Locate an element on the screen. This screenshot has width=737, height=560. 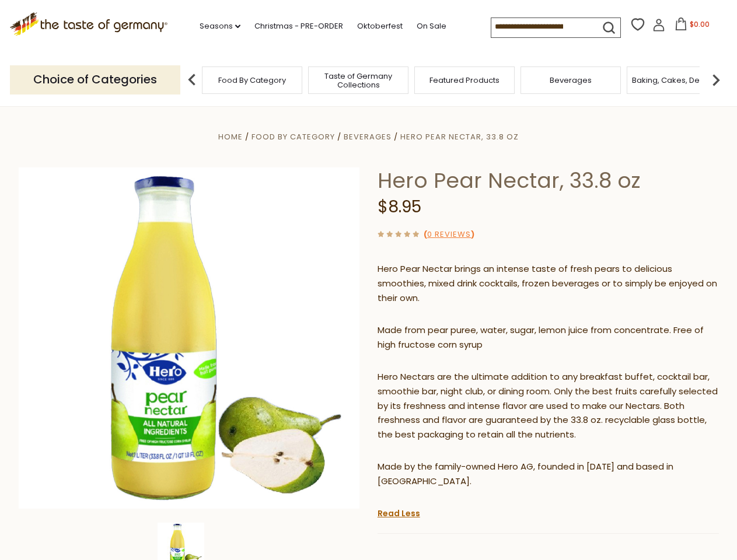
span: Baking, Cakes, Desserts is located at coordinates (677, 80).